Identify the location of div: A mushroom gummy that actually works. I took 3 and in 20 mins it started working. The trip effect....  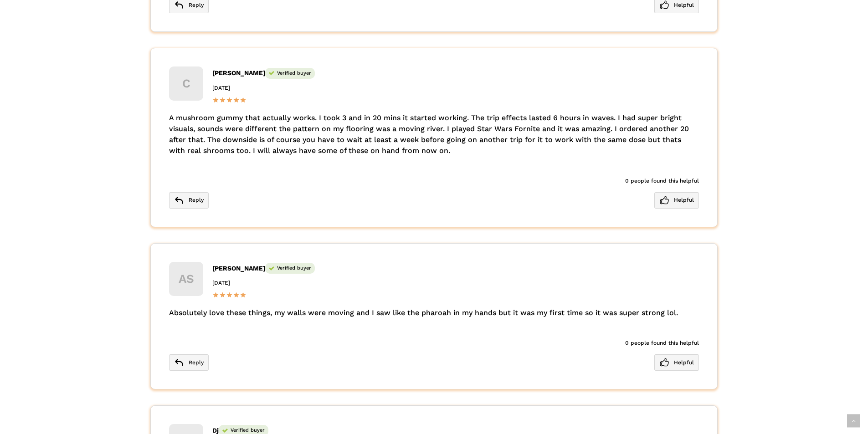
(434, 135).